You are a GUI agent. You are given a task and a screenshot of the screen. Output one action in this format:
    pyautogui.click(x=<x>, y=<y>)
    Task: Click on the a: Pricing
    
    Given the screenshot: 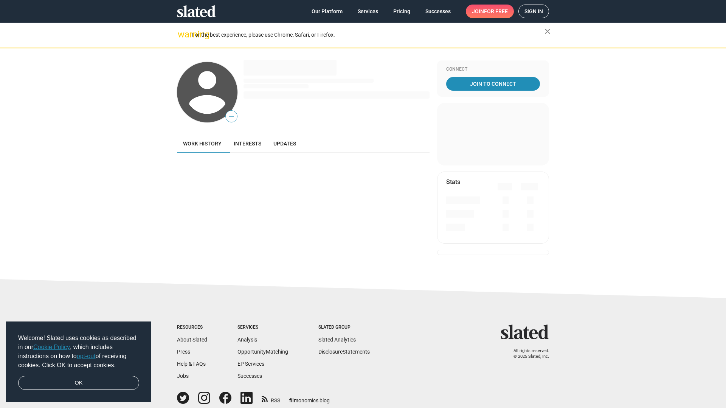 What is the action you would take?
    pyautogui.click(x=402, y=11)
    